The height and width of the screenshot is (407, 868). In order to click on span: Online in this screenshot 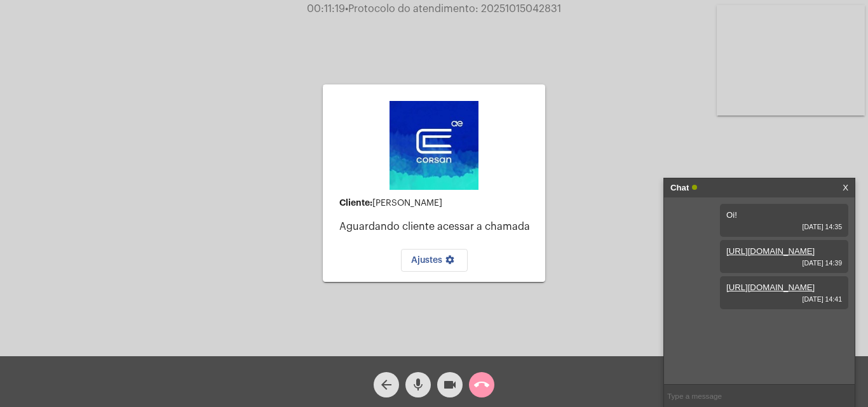, I will do `click(695, 188)`.